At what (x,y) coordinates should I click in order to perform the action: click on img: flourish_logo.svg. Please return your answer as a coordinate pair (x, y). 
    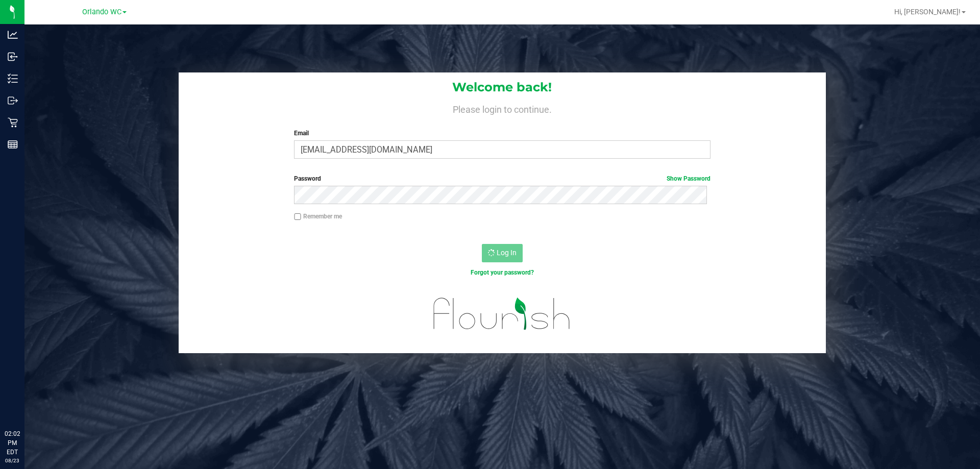
    Looking at the image, I should click on (502, 314).